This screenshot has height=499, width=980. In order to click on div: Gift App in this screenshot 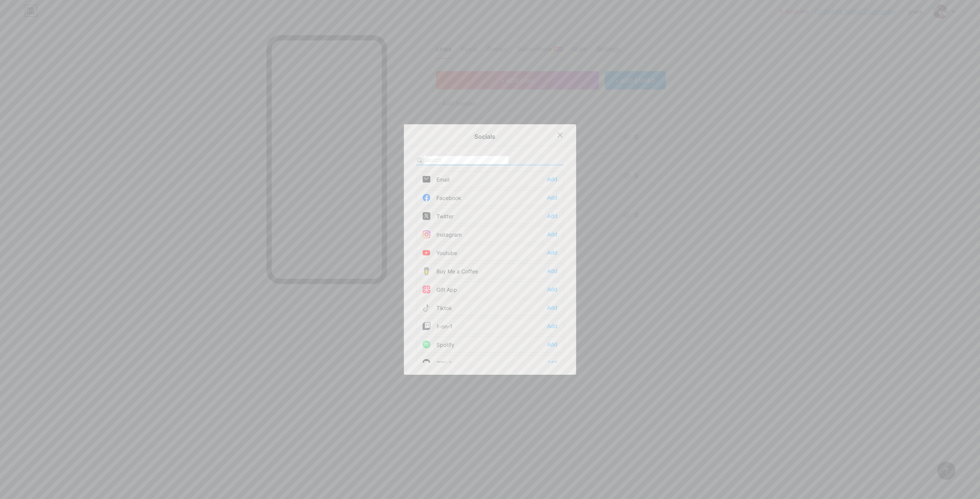, I will do `click(440, 290)`.